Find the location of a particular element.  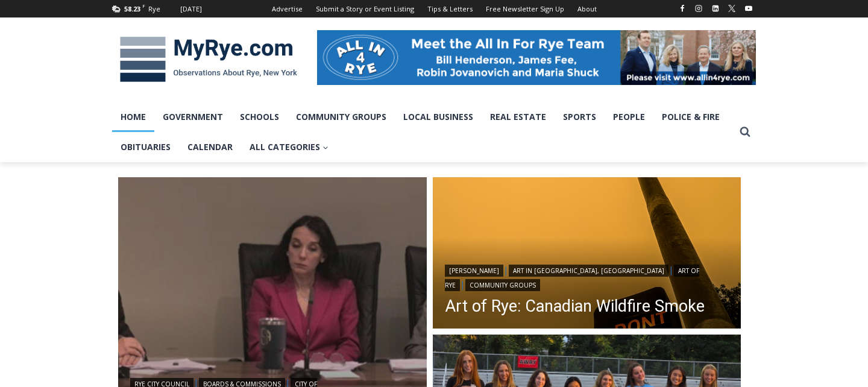

a: Home is located at coordinates (133, 117).